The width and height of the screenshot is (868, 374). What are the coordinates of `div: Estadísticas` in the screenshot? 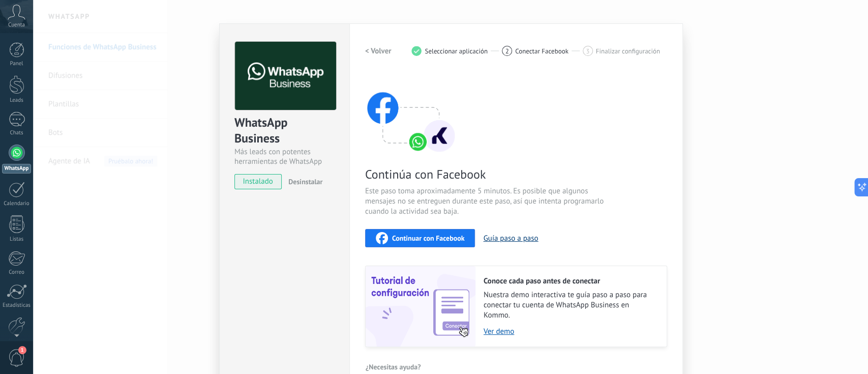 It's located at (17, 305).